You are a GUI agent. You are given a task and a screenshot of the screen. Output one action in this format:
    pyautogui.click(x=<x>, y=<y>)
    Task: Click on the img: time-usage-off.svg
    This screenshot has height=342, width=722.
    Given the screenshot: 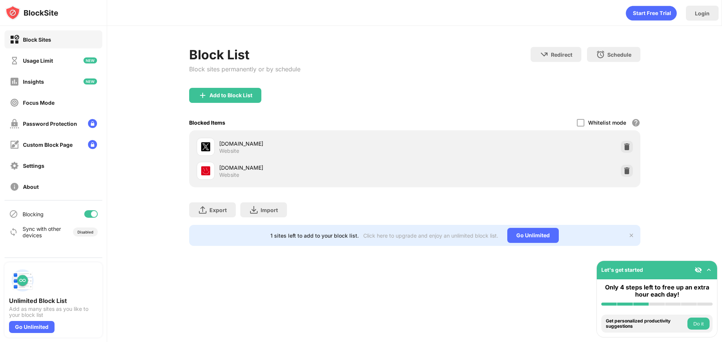 What is the action you would take?
    pyautogui.click(x=14, y=61)
    